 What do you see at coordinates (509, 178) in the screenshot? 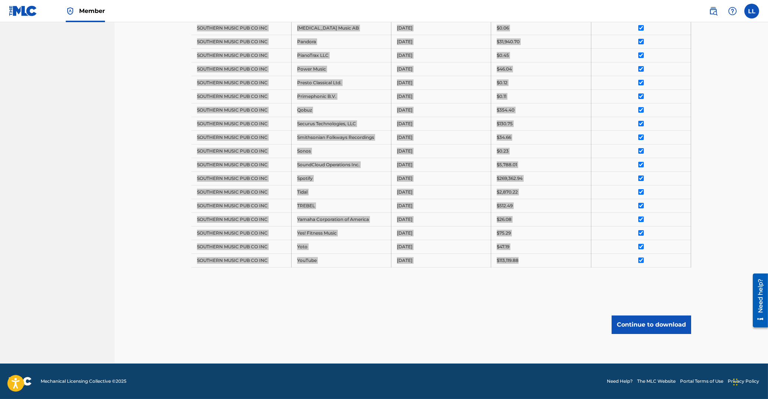
I see `p: $269,362.94` at bounding box center [509, 178].